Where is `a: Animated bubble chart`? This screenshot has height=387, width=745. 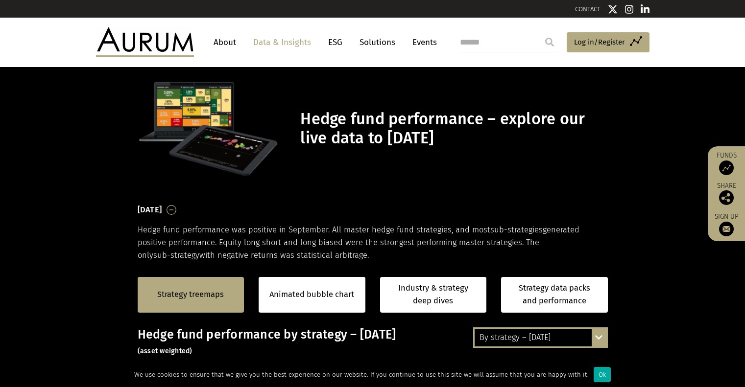
a: Animated bubble chart is located at coordinates (311, 295).